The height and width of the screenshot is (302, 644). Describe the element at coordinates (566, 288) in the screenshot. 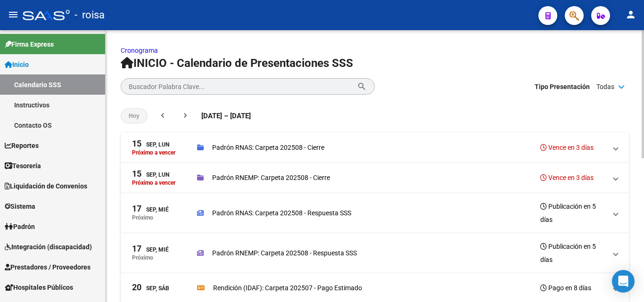

I see `h3: Pago en 8 días` at that location.